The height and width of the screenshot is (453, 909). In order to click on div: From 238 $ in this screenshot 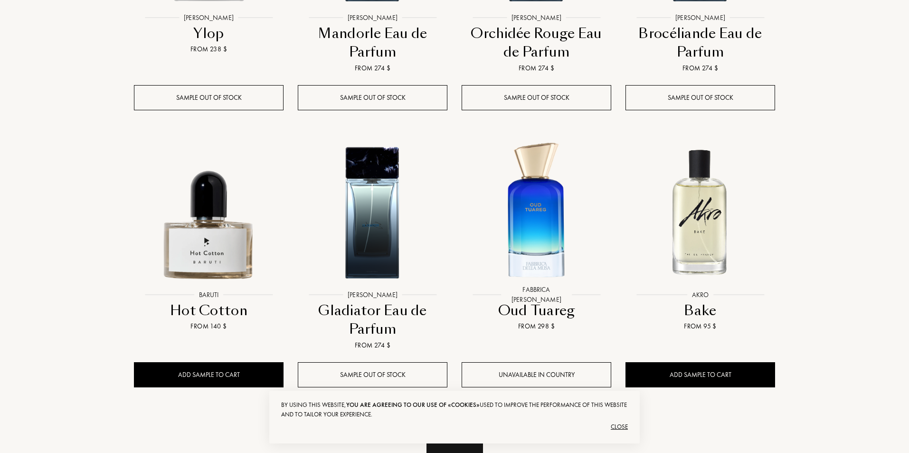, I will do `click(209, 49)`.